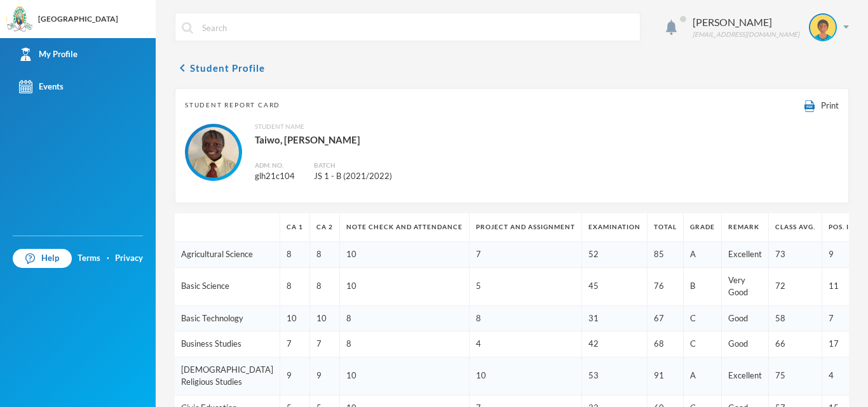  I want to click on img: search, so click(187, 28).